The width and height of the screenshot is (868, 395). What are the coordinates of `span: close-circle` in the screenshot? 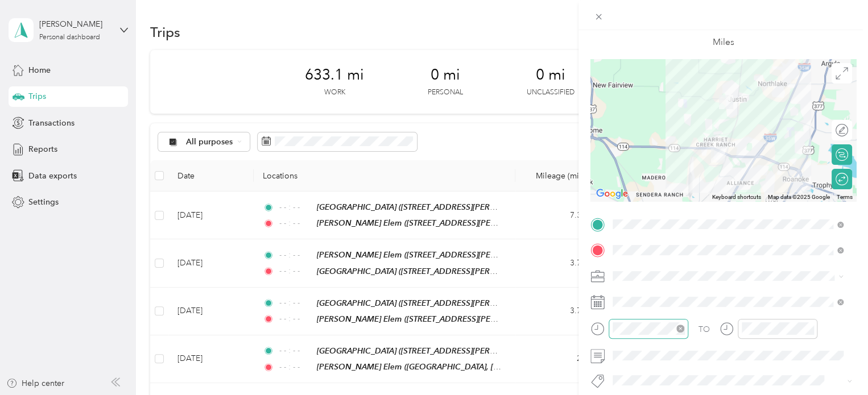 It's located at (680, 329).